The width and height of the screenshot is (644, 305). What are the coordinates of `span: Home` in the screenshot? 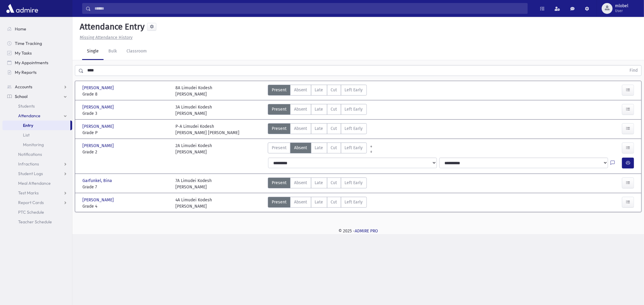 It's located at (20, 29).